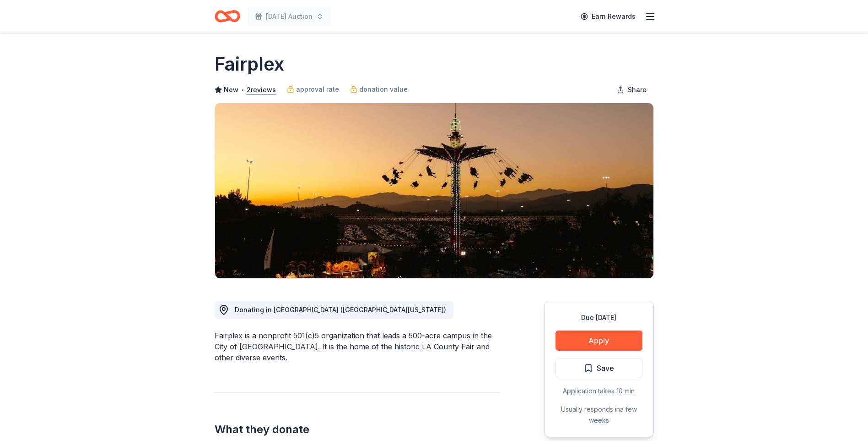 The image size is (868, 441). What do you see at coordinates (318, 89) in the screenshot?
I see `span: approval rate` at bounding box center [318, 89].